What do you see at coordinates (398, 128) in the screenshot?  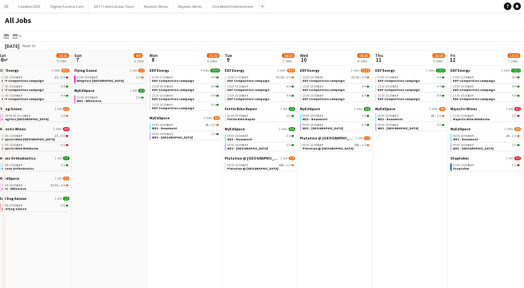 I see `span: MES - Southside` at bounding box center [398, 128].